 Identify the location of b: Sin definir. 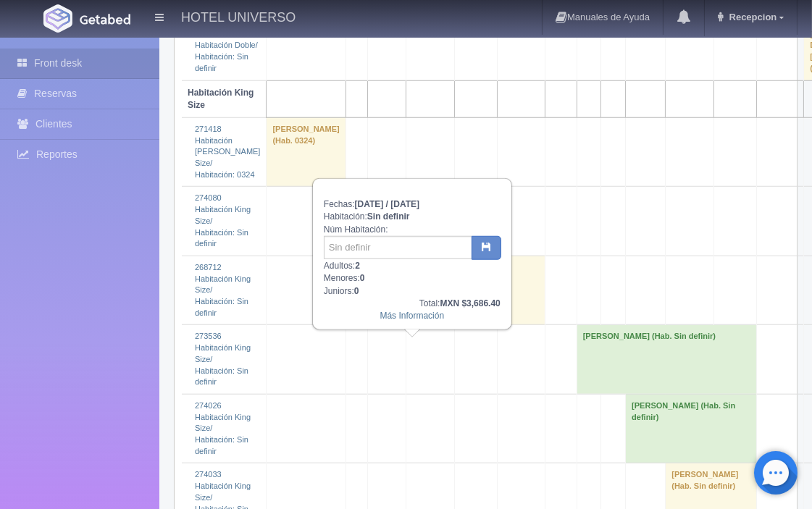
(388, 217).